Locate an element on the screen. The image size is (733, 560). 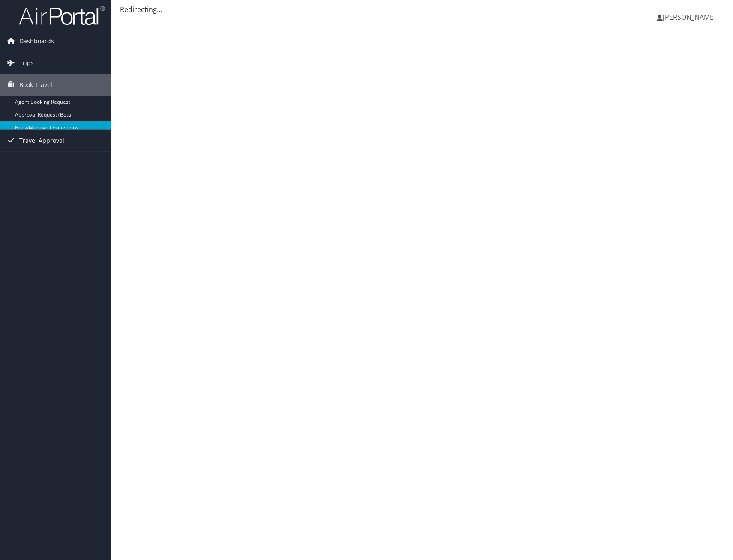
span: Dashboards is located at coordinates (36, 41).